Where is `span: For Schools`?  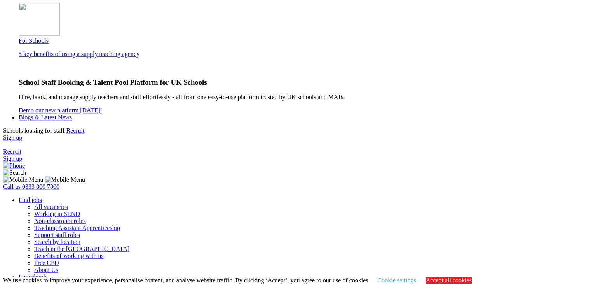 span: For Schools is located at coordinates (33, 40).